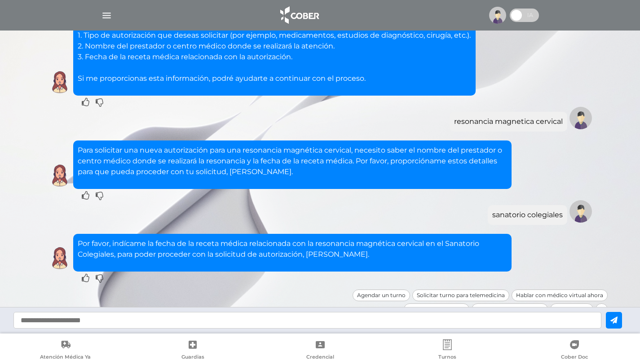  What do you see at coordinates (498, 15) in the screenshot?
I see `img: profile-placeholder.svg` at bounding box center [498, 15].